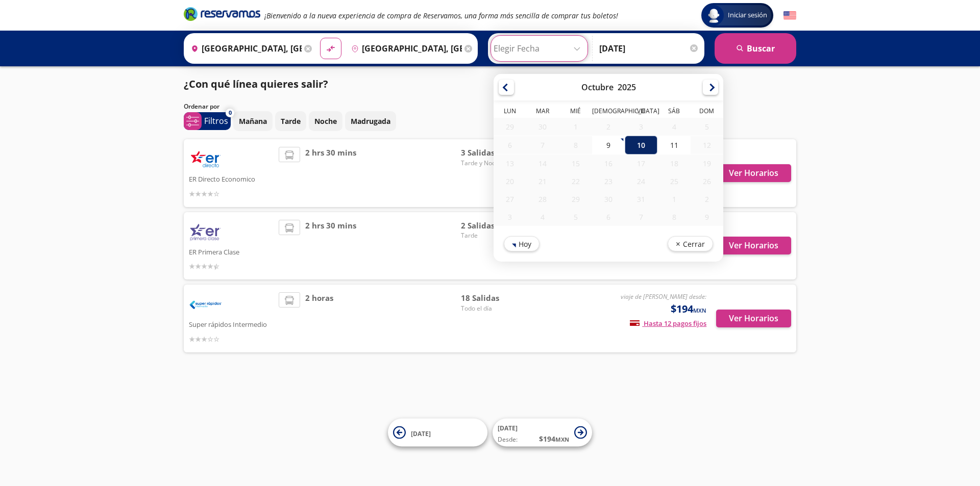 The width and height of the screenshot is (980, 486). I want to click on img: ER Directo Economico, so click(206, 159).